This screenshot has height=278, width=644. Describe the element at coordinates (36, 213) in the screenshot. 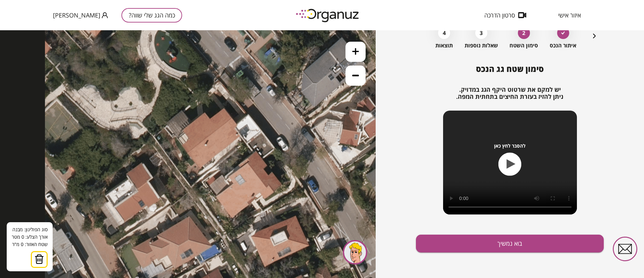

I see `span: שטח האזור:` at that location.